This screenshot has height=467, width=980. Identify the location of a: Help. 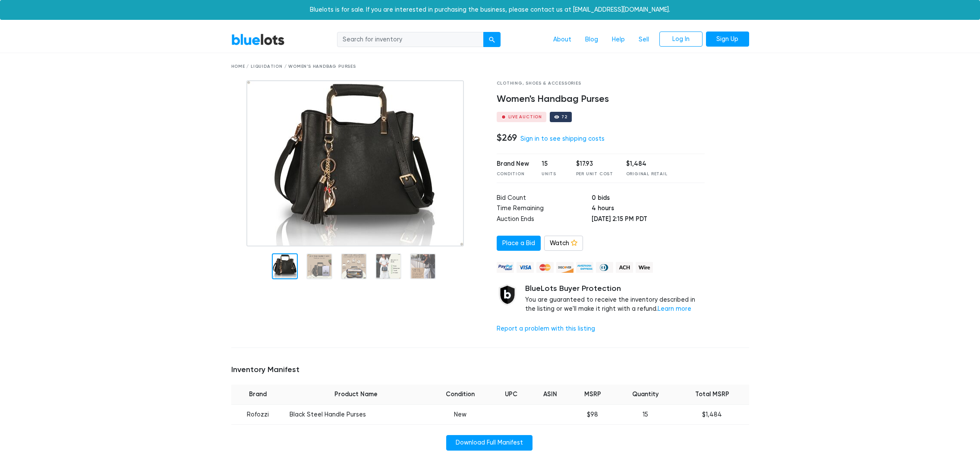
(618, 40).